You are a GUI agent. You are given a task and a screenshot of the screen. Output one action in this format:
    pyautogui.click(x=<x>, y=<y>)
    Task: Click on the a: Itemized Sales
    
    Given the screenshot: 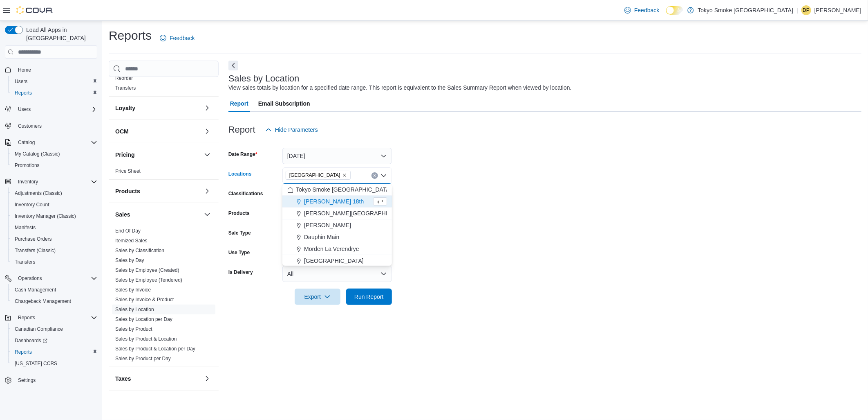 What is the action you would take?
    pyautogui.click(x=131, y=240)
    